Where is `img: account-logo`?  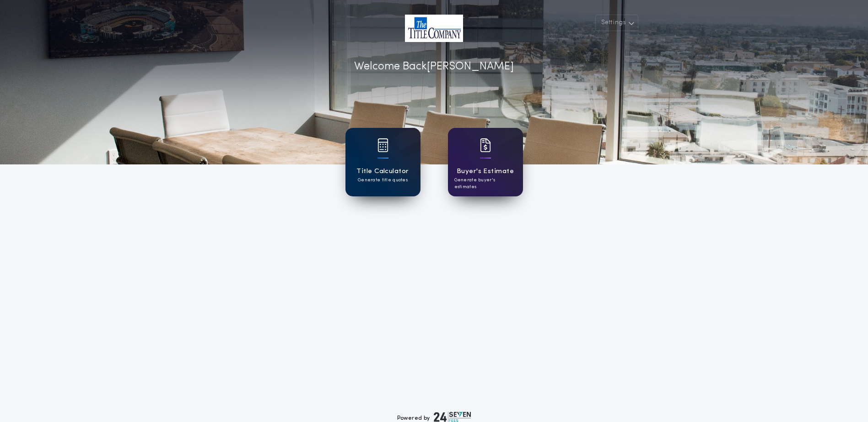
img: account-logo is located at coordinates (434, 29).